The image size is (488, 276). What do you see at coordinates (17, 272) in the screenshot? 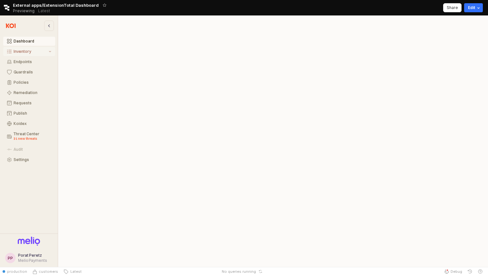
I see `span: production` at bounding box center [17, 272].